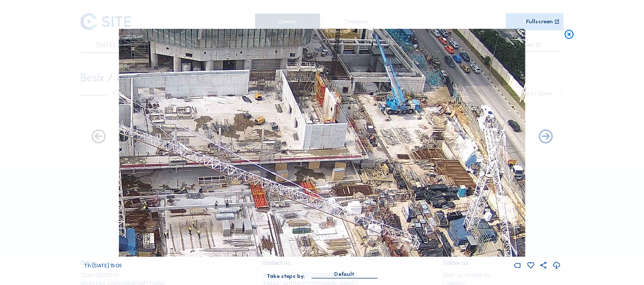 The image size is (644, 285). I want to click on i: Back, so click(545, 137).